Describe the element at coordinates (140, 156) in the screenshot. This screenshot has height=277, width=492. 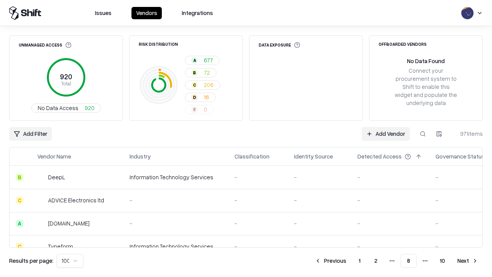
I see `div: Industry` at that location.